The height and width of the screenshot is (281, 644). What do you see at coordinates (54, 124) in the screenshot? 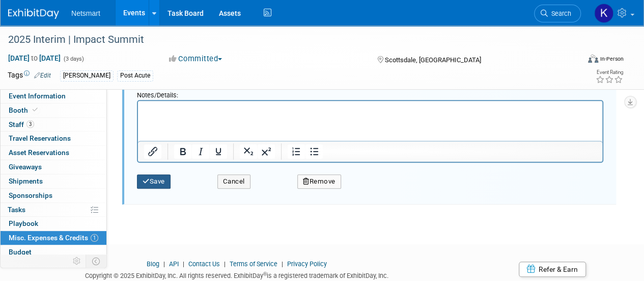
I see `a: Staff3` at bounding box center [54, 124].